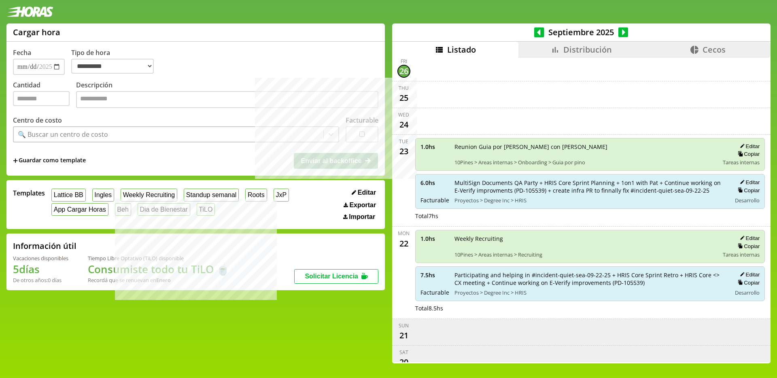  I want to click on div: Fri, so click(404, 61).